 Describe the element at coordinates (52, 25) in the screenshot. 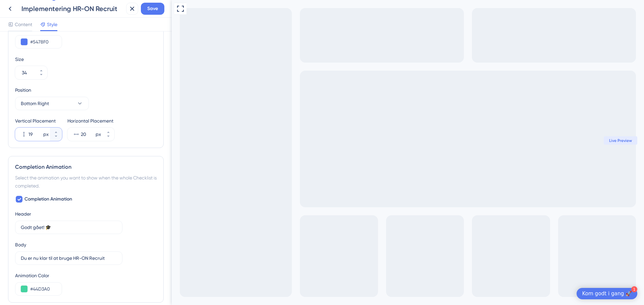

I see `span: Style` at that location.